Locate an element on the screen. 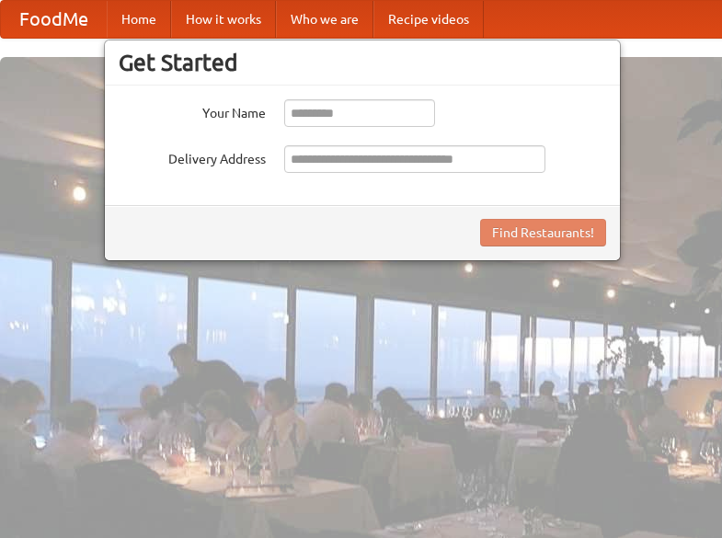 The image size is (722, 538). a: FoodMe is located at coordinates (53, 19).